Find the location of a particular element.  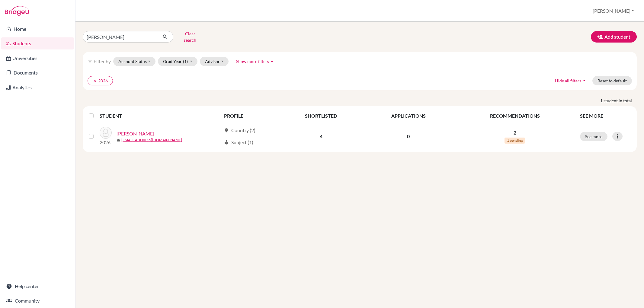

td: 4 is located at coordinates (321, 137).